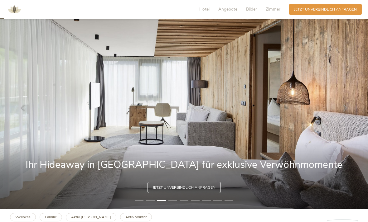 This screenshot has height=222, width=368. Describe the element at coordinates (136, 217) in the screenshot. I see `b: Aktiv Winter` at that location.